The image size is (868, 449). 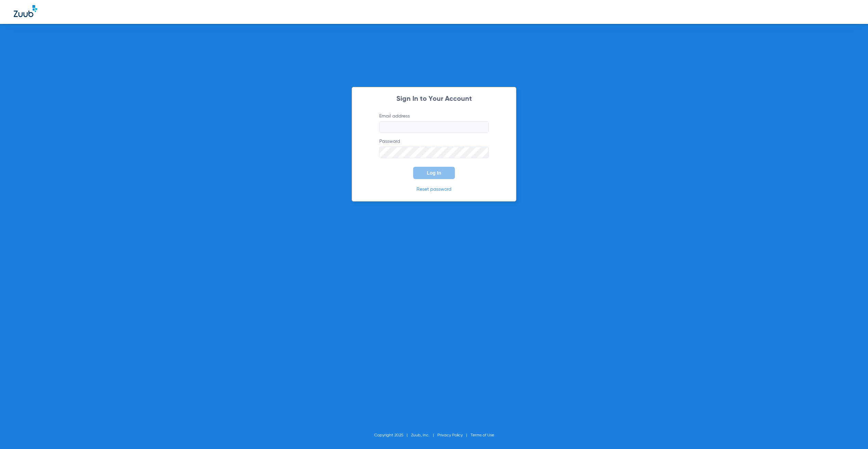 What do you see at coordinates (434, 173) in the screenshot?
I see `span: Log In` at bounding box center [434, 173].